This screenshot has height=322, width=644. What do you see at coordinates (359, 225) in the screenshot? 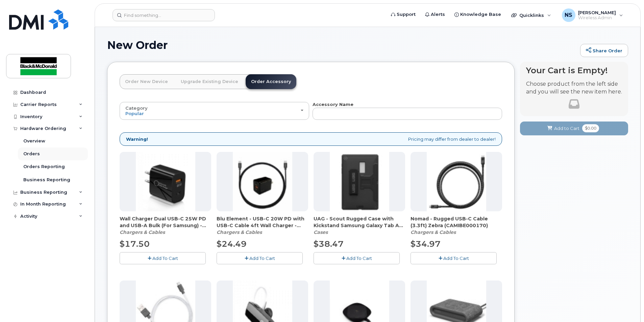
I see `div: UAG - Scout Rugged Case with Kickstand Samsung Galaxy Tab A9+ - Black (CACTBE000128)` at bounding box center [359, 225].